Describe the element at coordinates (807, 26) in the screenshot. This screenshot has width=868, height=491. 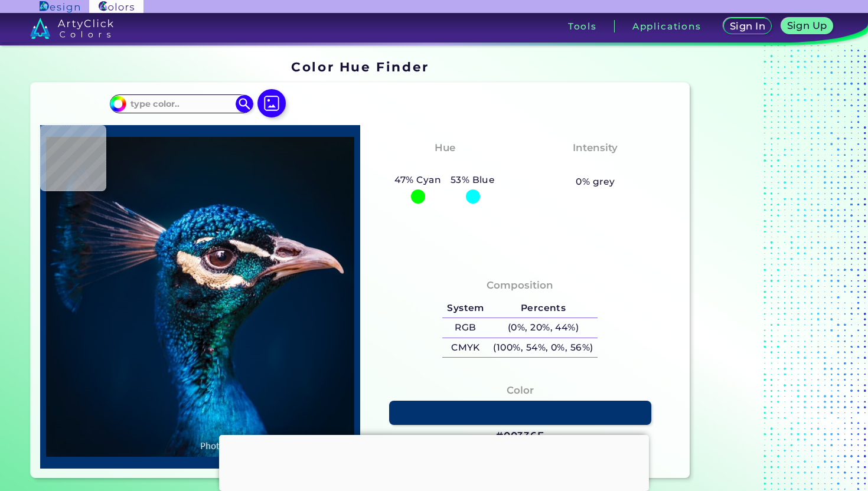
I see `a: Sign Up` at that location.